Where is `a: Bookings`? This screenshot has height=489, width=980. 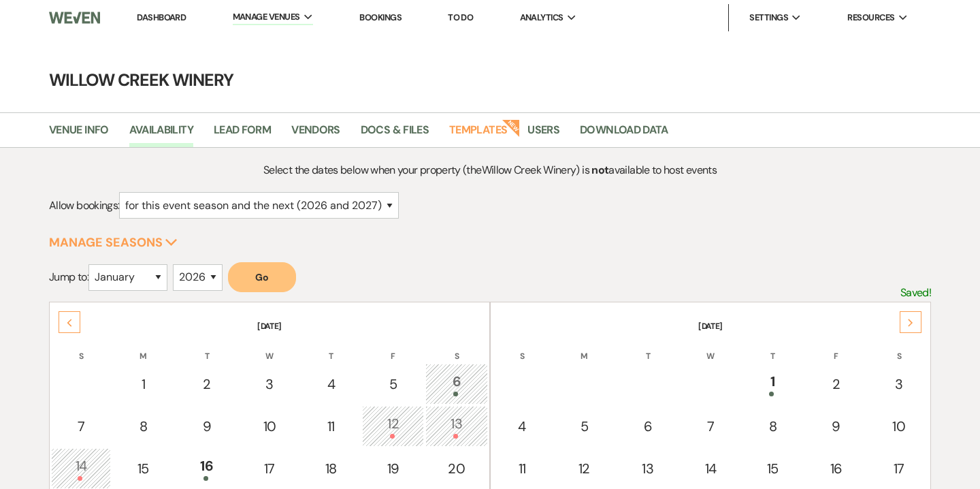
a: Bookings is located at coordinates (380, 17).